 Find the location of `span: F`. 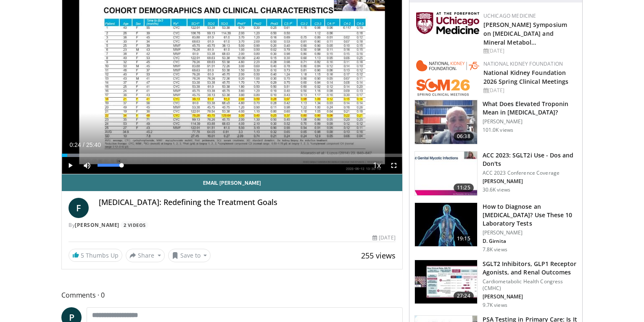

span: F is located at coordinates (78, 208).